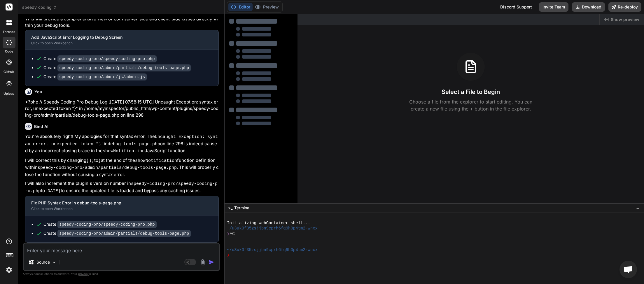 The image size is (644, 284). What do you see at coordinates (211, 262) in the screenshot?
I see `img: icon` at bounding box center [211, 262].